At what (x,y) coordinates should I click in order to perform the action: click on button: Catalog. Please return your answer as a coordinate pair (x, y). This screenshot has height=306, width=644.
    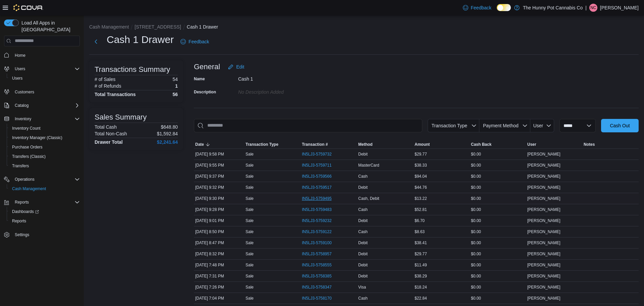
    Looking at the image, I should click on (22, 106).